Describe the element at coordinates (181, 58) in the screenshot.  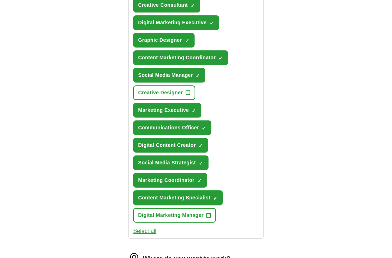
I see `button: Content Marketing Coordinator✓` at that location.